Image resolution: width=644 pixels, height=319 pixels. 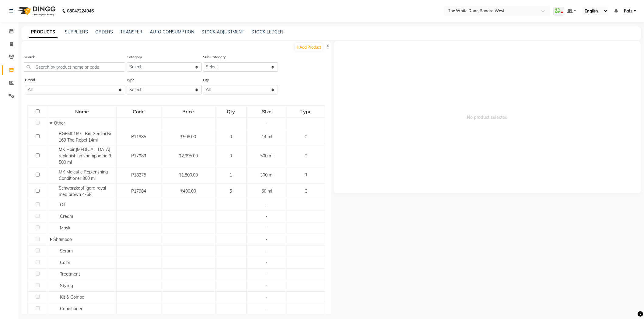 What do you see at coordinates (188, 175) in the screenshot?
I see `span: ₹1,800.00` at bounding box center [188, 175].